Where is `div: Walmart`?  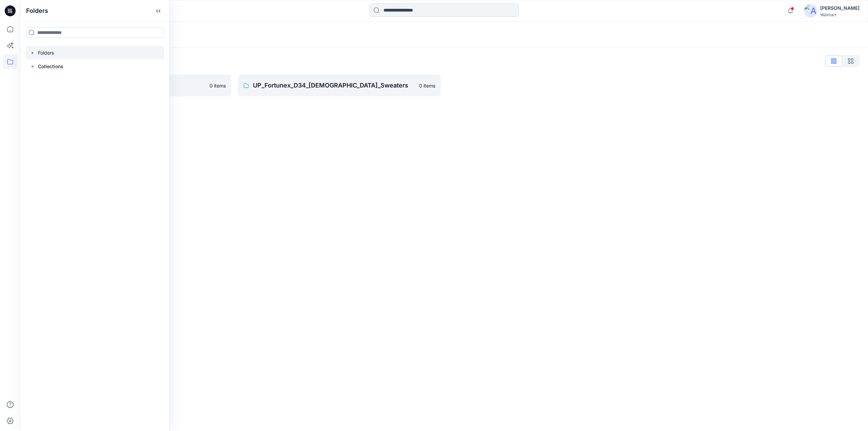
div: Walmart is located at coordinates (840, 15).